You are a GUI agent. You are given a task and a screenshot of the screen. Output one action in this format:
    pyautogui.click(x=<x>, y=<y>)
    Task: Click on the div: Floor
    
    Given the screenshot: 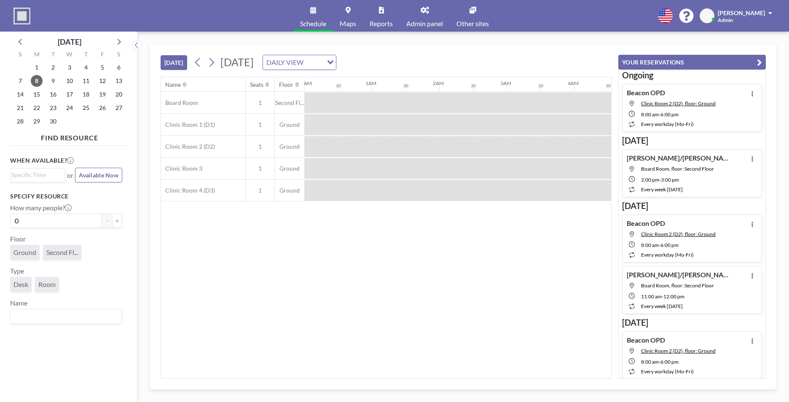 What is the action you would take?
    pyautogui.click(x=286, y=85)
    